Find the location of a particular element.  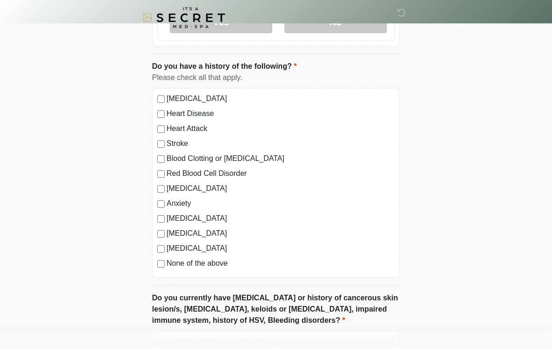

label: Anxiety is located at coordinates (281, 204).